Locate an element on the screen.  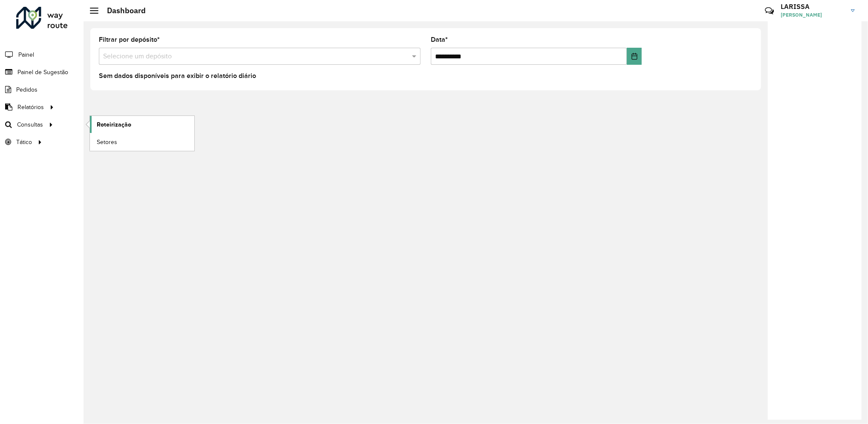
span: Tático is located at coordinates (24, 142).